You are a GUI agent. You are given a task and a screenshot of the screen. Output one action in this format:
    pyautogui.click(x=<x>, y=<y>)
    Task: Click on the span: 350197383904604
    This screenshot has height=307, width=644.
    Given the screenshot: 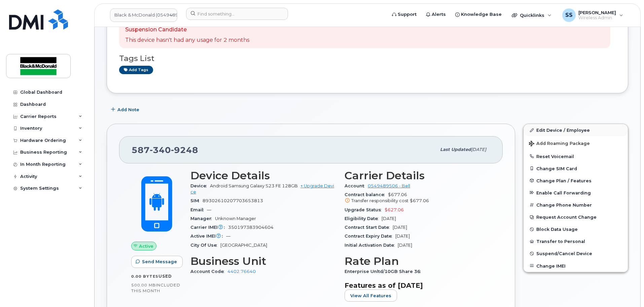 What is the action you would take?
    pyautogui.click(x=250, y=227)
    